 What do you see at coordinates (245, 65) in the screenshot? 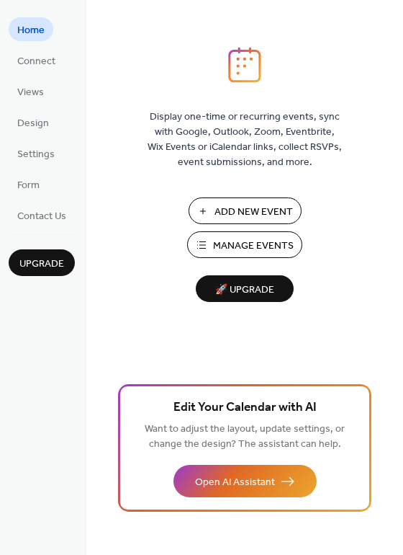
I see `img: logo_icon.svg` at bounding box center [245, 65].